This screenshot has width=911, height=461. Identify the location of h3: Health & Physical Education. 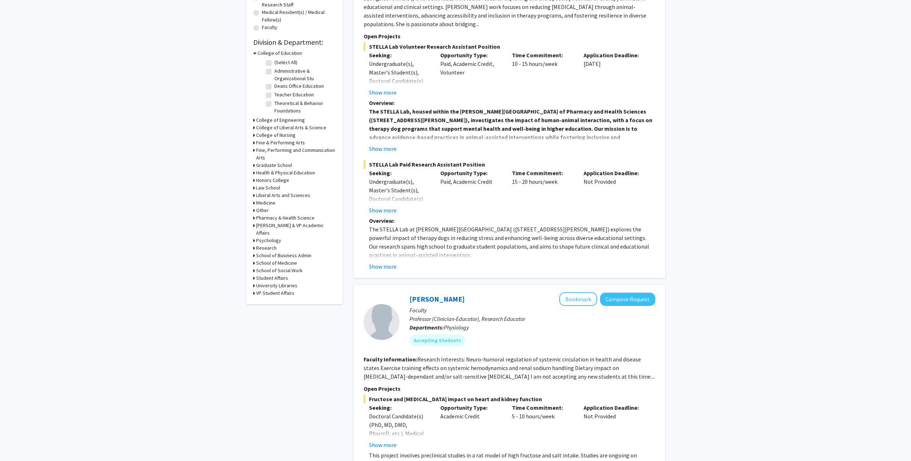
(286, 173).